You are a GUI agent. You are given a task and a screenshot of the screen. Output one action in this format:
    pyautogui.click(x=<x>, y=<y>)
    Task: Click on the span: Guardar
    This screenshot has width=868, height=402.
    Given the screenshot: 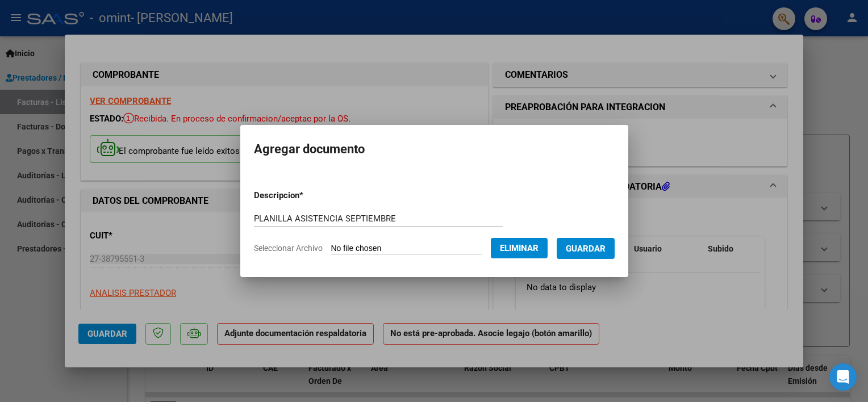 What is the action you would take?
    pyautogui.click(x=586, y=249)
    